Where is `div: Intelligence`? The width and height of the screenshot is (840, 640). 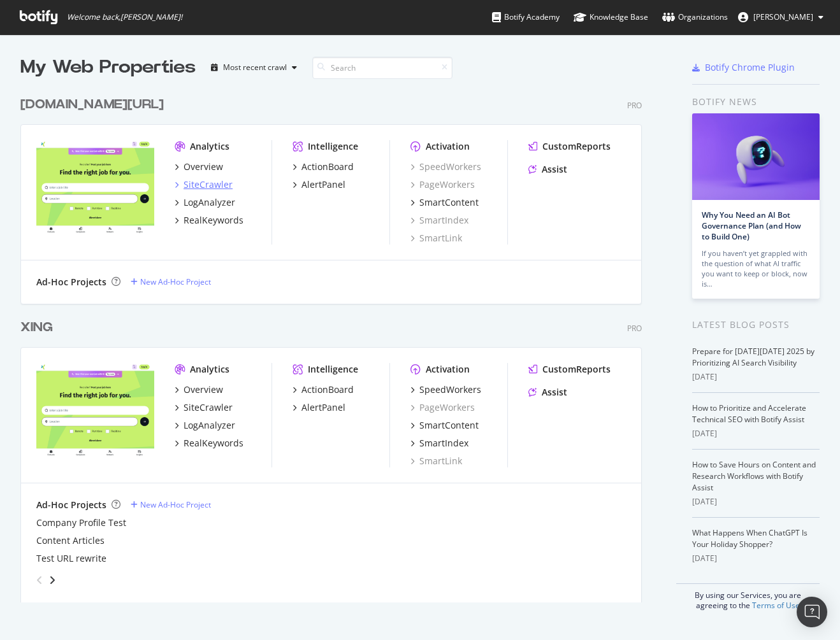
div: Intelligence is located at coordinates (333, 369).